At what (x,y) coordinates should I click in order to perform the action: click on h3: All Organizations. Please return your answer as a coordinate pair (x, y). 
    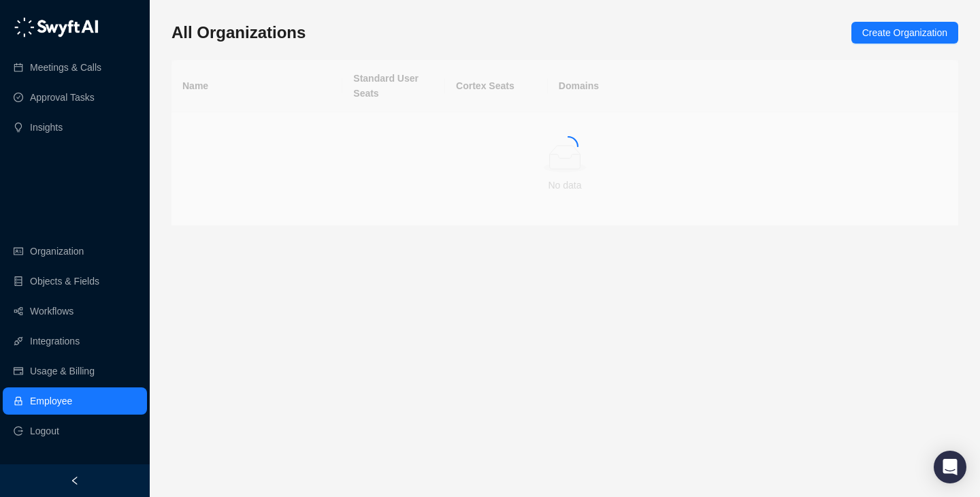
    Looking at the image, I should click on (238, 33).